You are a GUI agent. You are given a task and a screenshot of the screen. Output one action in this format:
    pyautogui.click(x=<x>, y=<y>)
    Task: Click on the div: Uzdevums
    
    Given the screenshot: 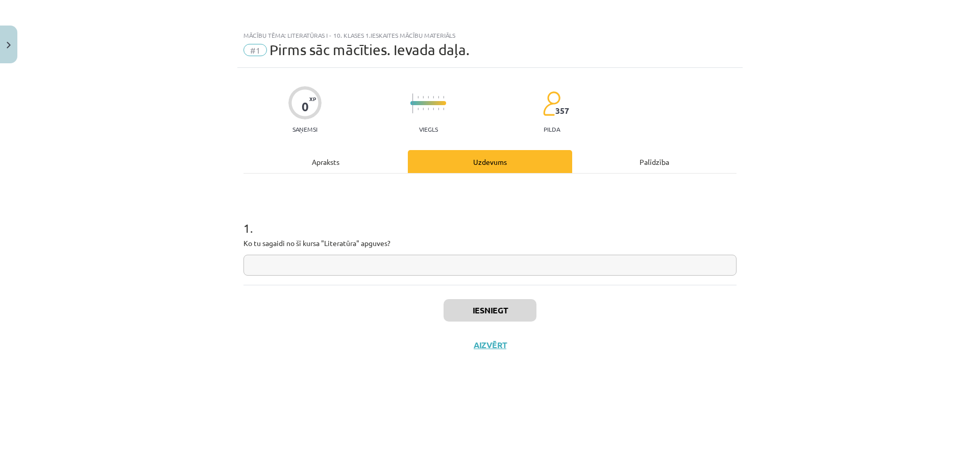 What is the action you would take?
    pyautogui.click(x=490, y=162)
    